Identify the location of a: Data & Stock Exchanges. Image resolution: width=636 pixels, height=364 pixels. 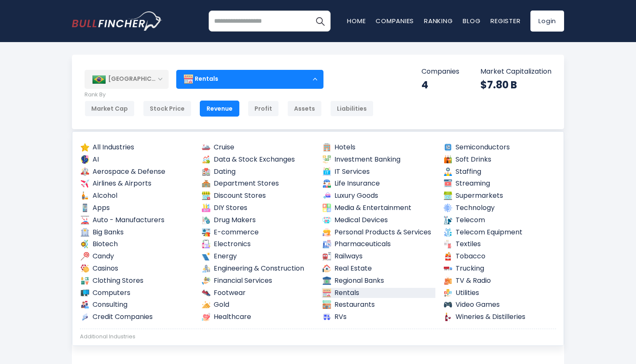
(258, 159).